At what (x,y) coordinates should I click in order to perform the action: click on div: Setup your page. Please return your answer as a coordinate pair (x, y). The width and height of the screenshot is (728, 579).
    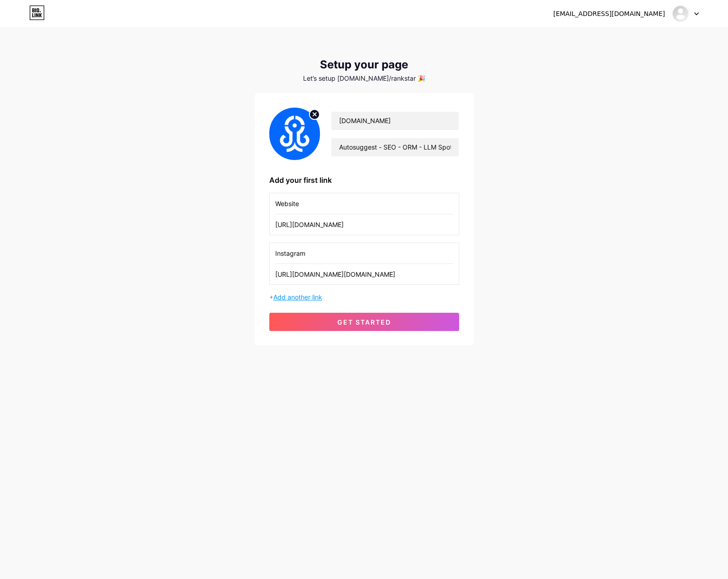
    Looking at the image, I should click on (364, 65).